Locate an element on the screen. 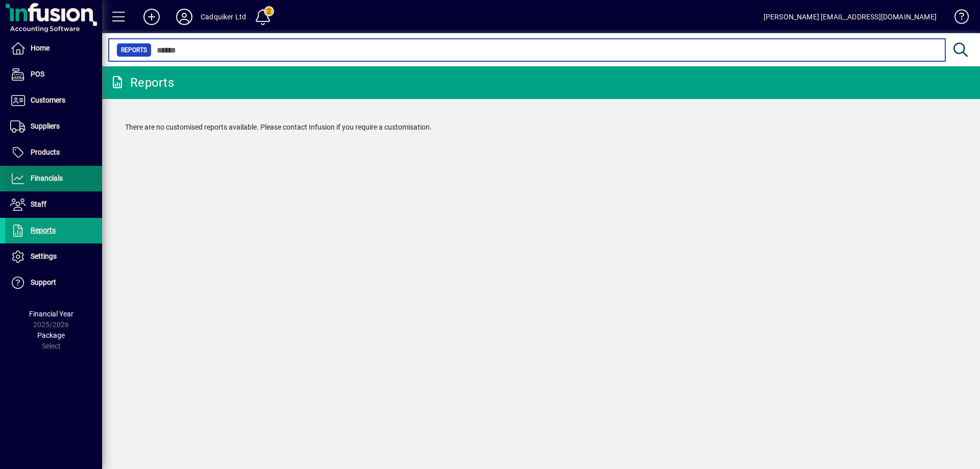  span: Customers is located at coordinates (48, 100).